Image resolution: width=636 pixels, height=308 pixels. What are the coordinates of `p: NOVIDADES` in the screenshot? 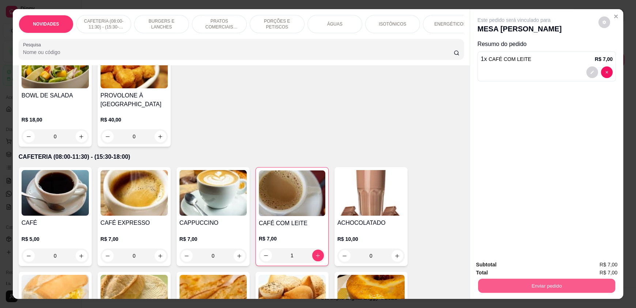 It's located at (46, 24).